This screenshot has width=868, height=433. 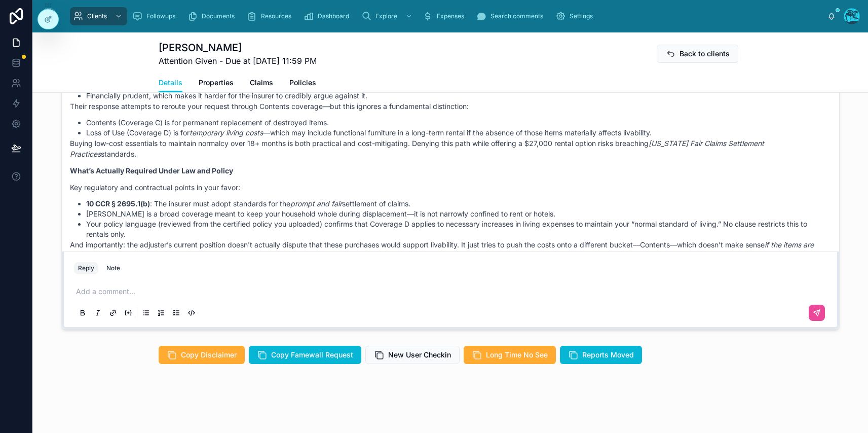 I want to click on button: Long Time No See, so click(x=510, y=355).